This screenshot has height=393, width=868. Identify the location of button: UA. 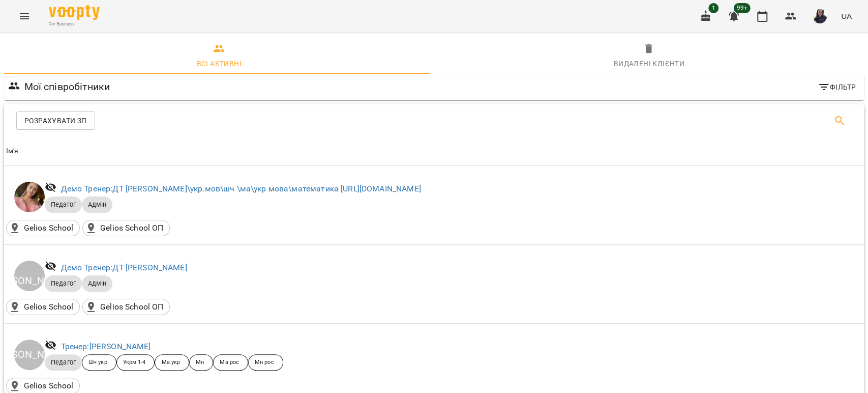
(846, 16).